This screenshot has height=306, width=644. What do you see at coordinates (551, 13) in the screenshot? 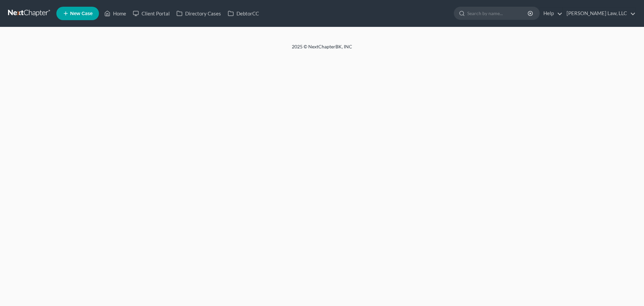
I see `a: Help` at bounding box center [551, 13].